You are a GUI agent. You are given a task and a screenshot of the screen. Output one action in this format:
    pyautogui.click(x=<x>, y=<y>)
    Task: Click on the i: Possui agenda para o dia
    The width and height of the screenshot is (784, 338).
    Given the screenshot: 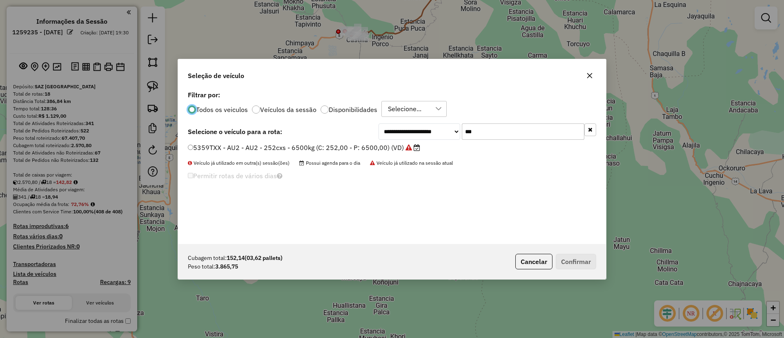 What is the action you would take?
    pyautogui.click(x=417, y=147)
    